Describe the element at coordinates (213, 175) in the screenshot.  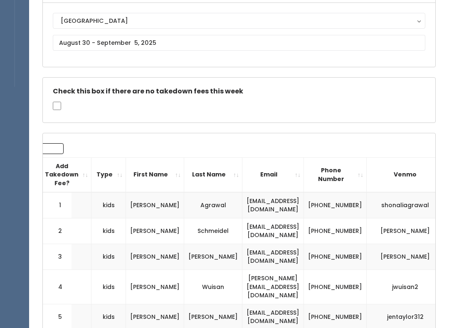
I see `th: Last Name: activate to sort column ascending` at that location.